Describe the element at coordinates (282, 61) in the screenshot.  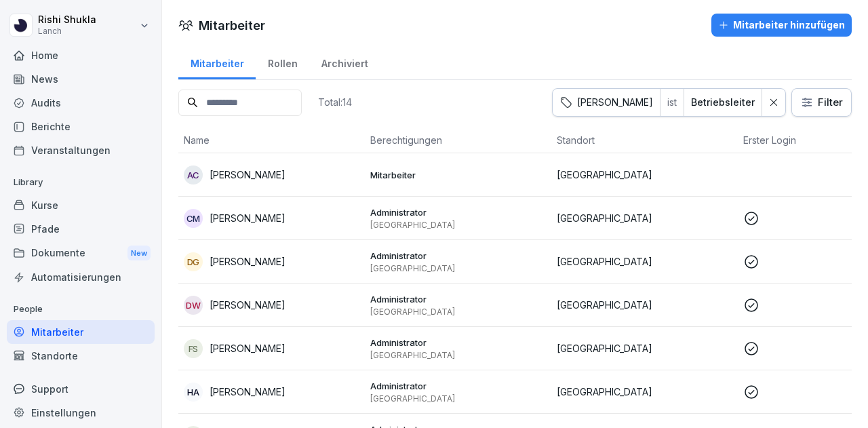
I see `div: Rollen` at that location.